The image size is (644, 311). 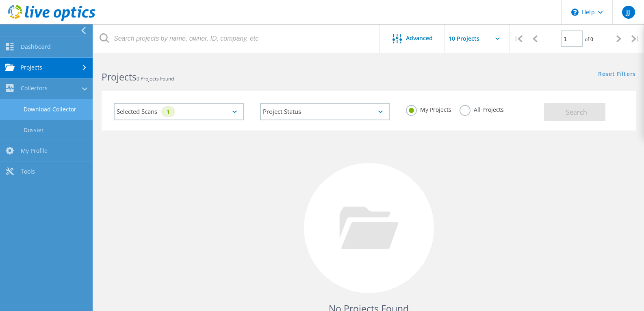 What do you see at coordinates (419, 38) in the screenshot?
I see `span: Advanced` at bounding box center [419, 38].